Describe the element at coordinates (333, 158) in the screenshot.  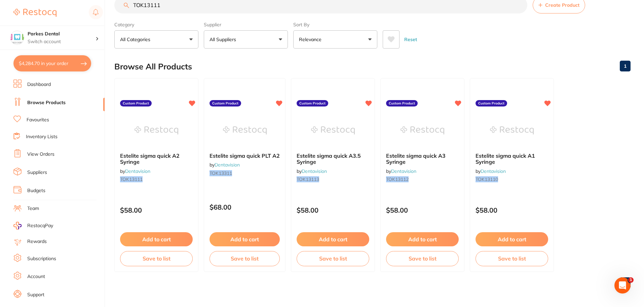
I see `b: Estelite sigma quick A3.5 Syringe` at that location.